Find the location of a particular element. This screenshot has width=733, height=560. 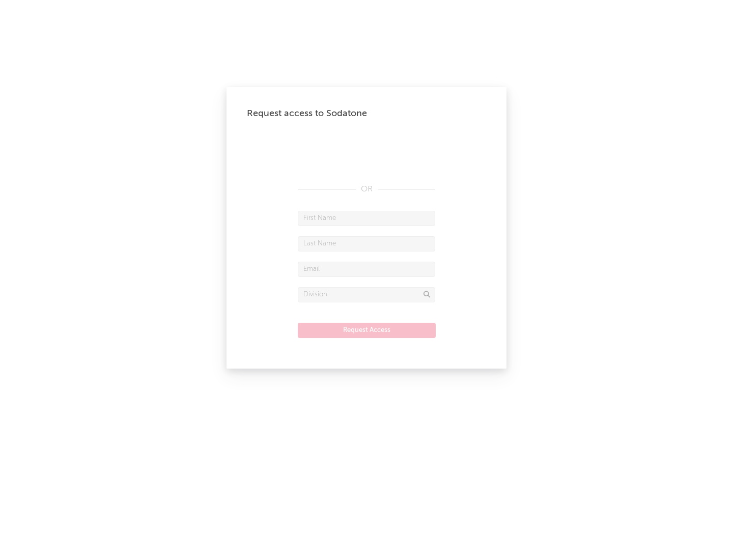

div: OR is located at coordinates (366, 190).